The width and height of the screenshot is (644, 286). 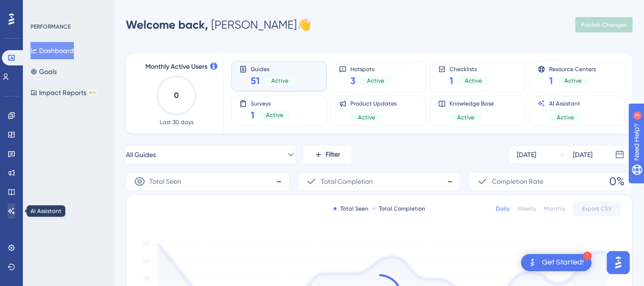 What do you see at coordinates (63, 93) in the screenshot?
I see `button: Impact ReportsBETA` at bounding box center [63, 93].